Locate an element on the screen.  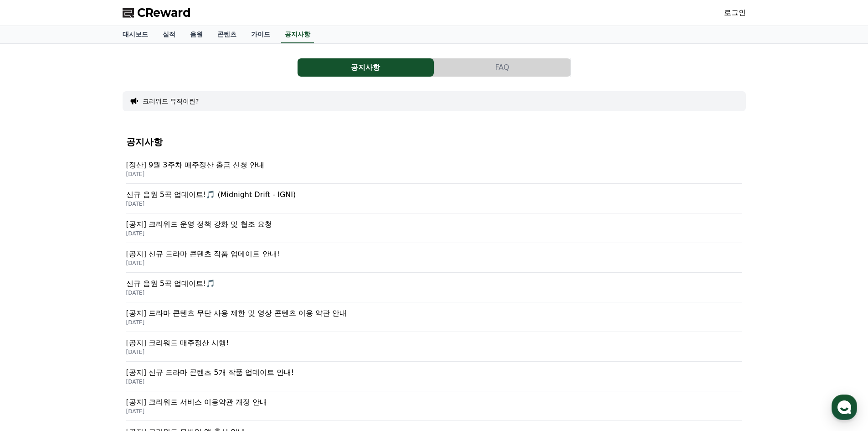
span: CReward is located at coordinates (164, 12).